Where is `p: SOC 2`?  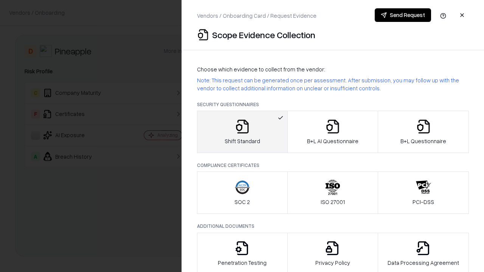 p: SOC 2 is located at coordinates (242, 202).